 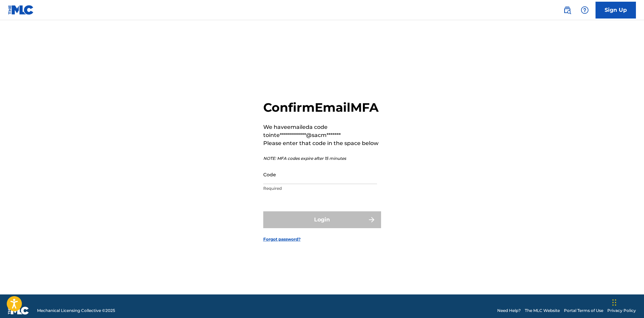 What do you see at coordinates (584, 310) in the screenshot?
I see `a: Portal Terms of Use` at bounding box center [584, 310].